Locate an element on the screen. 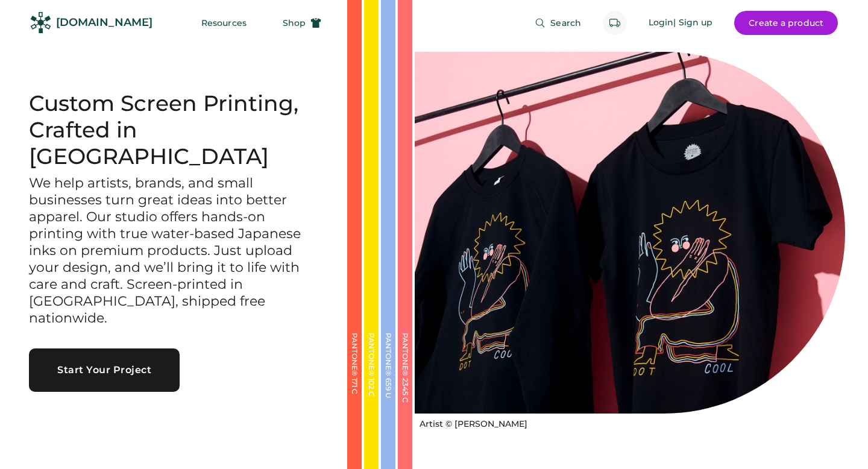  div: | Sign up is located at coordinates (693, 23).